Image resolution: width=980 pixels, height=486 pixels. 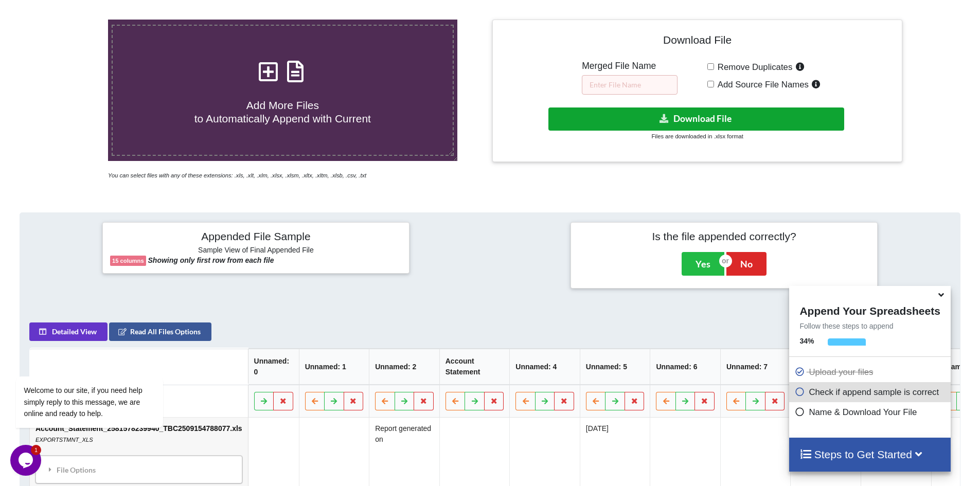 I want to click on h4: Is the file appended correctly?, so click(x=724, y=236).